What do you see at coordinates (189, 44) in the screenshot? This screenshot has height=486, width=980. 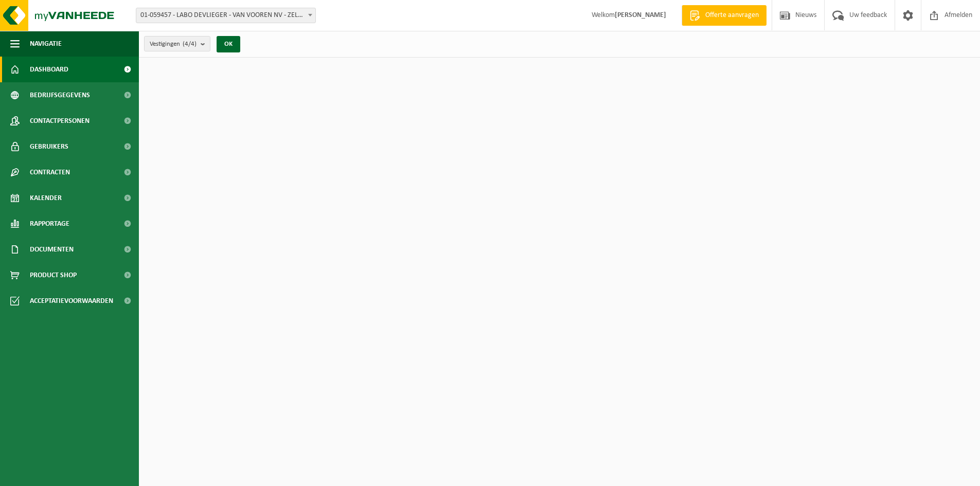 I see `count: (4/4)` at bounding box center [189, 44].